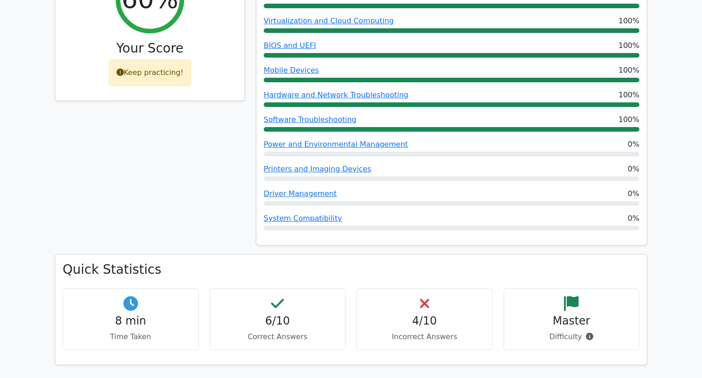  Describe the element at coordinates (328, 21) in the screenshot. I see `a: Virtualization and Cloud Computing` at that location.